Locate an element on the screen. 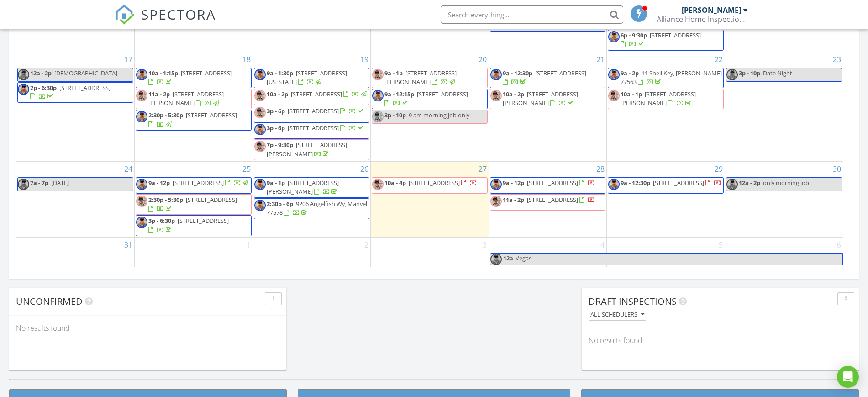 The width and height of the screenshot is (868, 397). span: 3p - 10p is located at coordinates (750, 73).